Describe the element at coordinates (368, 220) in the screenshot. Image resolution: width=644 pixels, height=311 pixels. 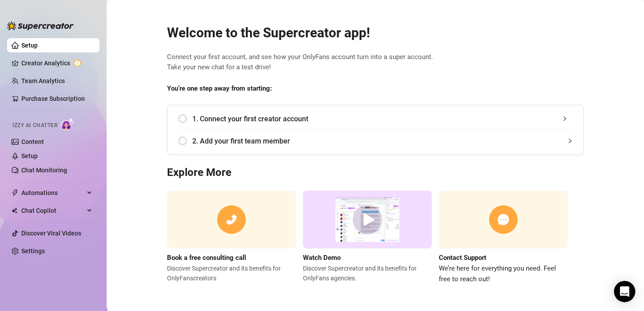
I see `img: supercreator demo` at that location.